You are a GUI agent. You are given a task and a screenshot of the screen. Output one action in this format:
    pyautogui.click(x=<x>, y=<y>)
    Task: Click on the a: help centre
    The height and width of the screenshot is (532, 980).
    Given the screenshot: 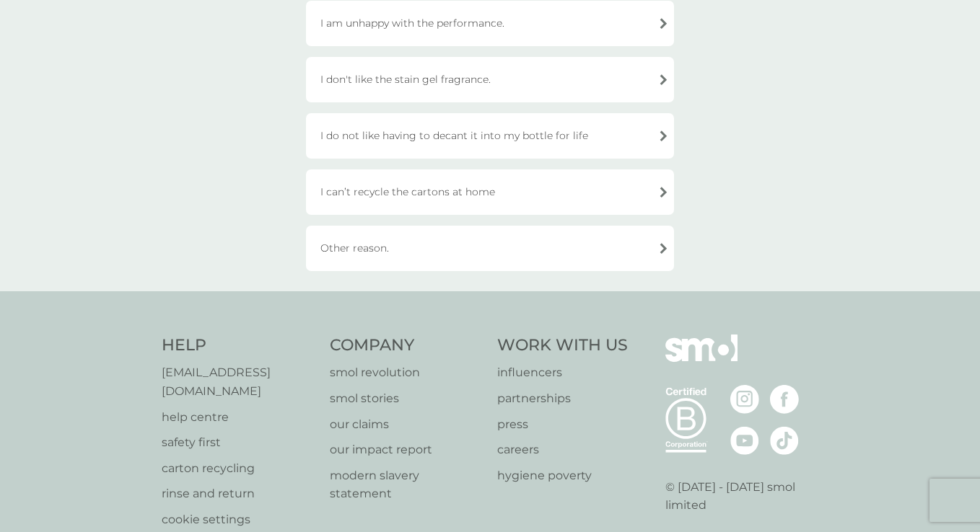 What is the action you would take?
    pyautogui.click(x=238, y=417)
    